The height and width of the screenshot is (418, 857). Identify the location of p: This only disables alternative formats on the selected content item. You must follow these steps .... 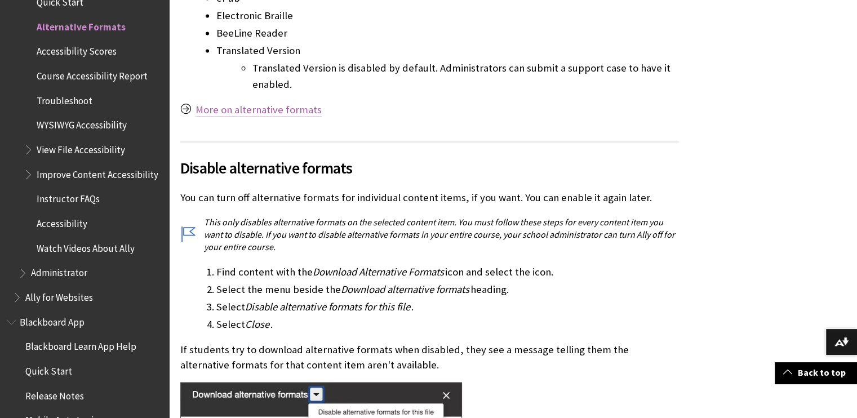
(429, 234).